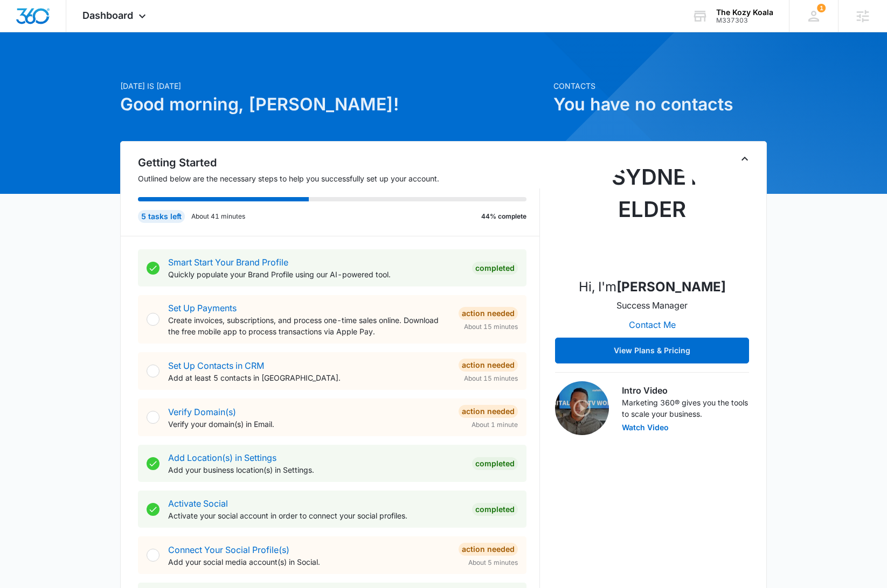 The image size is (887, 588). I want to click on span: Dashboard, so click(108, 15).